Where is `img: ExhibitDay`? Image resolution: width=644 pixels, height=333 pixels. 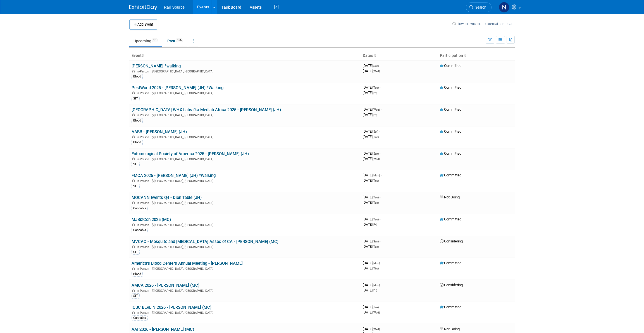 img: ExhibitDay is located at coordinates (143, 8).